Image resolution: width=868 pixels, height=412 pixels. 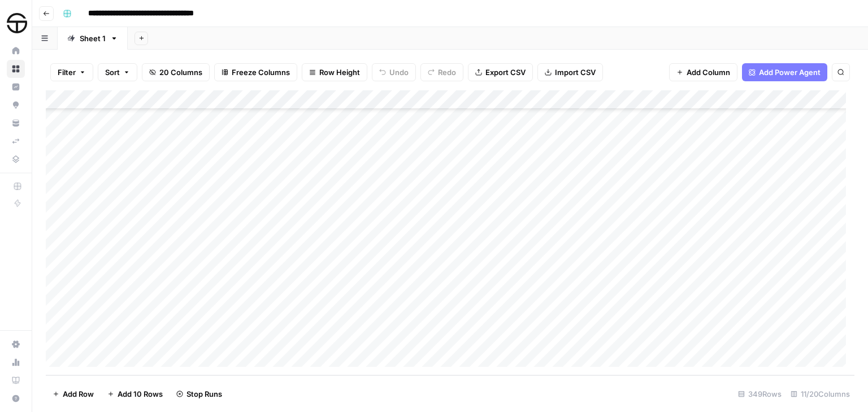 What do you see at coordinates (16, 123) in the screenshot?
I see `a: Your Data` at bounding box center [16, 123].